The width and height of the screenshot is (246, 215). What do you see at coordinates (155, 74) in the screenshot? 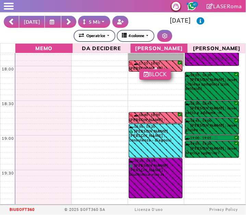
I see `span: BLOCK` at bounding box center [155, 74].